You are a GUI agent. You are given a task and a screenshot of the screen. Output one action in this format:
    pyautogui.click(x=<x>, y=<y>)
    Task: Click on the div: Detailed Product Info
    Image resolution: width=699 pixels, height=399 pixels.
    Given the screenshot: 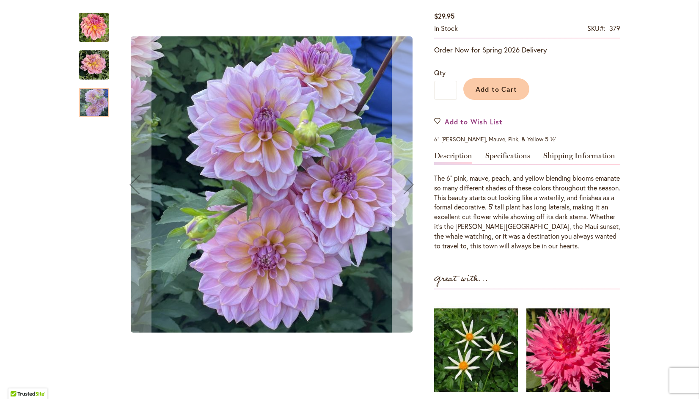 What is the action you would take?
    pyautogui.click(x=527, y=201)
    